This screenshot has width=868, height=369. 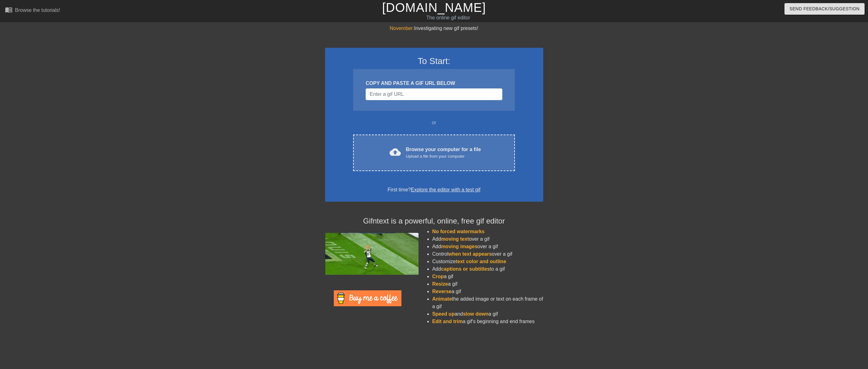 I want to click on span: Edit and trim, so click(x=448, y=321).